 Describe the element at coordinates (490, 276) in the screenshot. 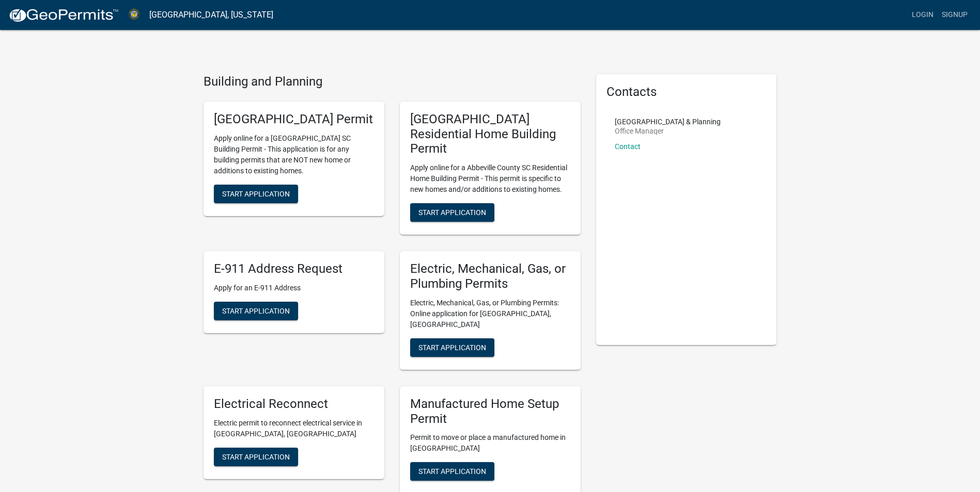

I see `h5: Electric, Mechanical, Gas, or Plumbing Permits` at that location.